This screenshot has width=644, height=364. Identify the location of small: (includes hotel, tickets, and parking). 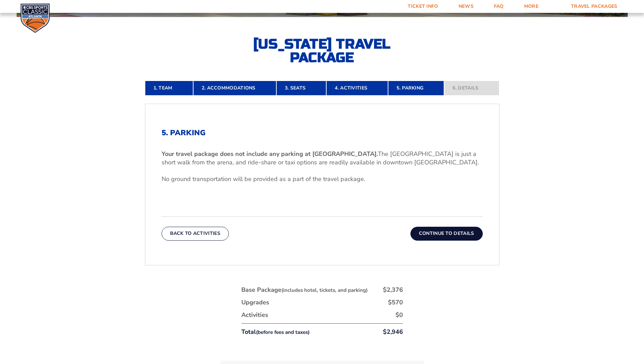
(324, 290).